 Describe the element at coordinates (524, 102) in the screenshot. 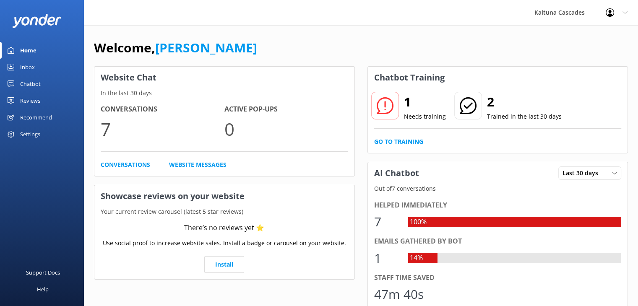

I see `h2: 2` at that location.